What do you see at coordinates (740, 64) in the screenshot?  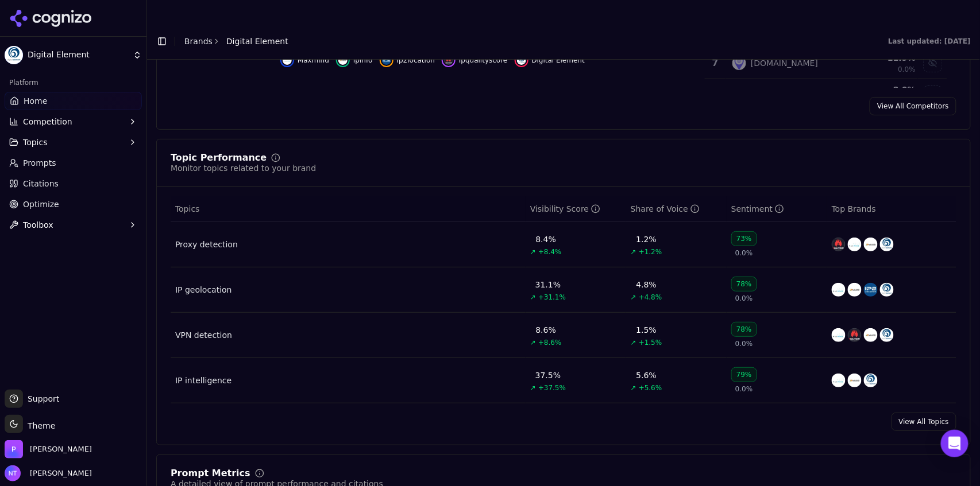 I see `img: ipgeolocation.io` at bounding box center [740, 64].